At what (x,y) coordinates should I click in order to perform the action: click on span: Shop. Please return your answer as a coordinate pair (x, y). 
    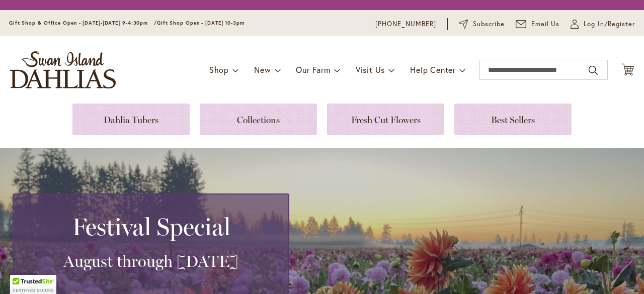
    Looking at the image, I should click on (219, 69).